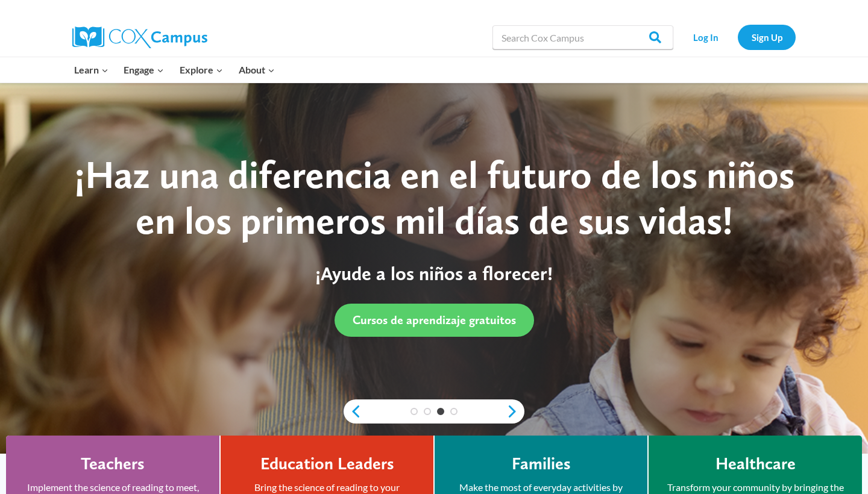 This screenshot has width=868, height=494. I want to click on a: Log In, so click(706, 37).